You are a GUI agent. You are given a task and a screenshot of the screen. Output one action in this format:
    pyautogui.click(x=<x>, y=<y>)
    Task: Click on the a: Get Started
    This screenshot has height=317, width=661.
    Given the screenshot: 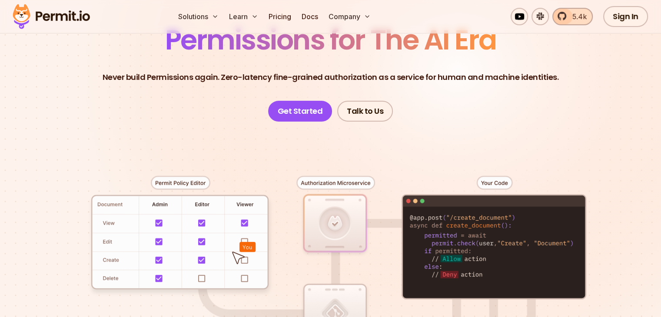 What is the action you would take?
    pyautogui.click(x=300, y=111)
    